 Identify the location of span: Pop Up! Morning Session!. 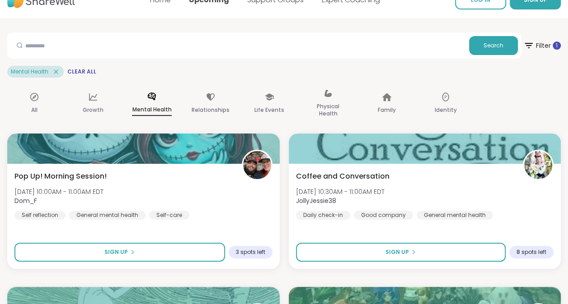
(61, 177).